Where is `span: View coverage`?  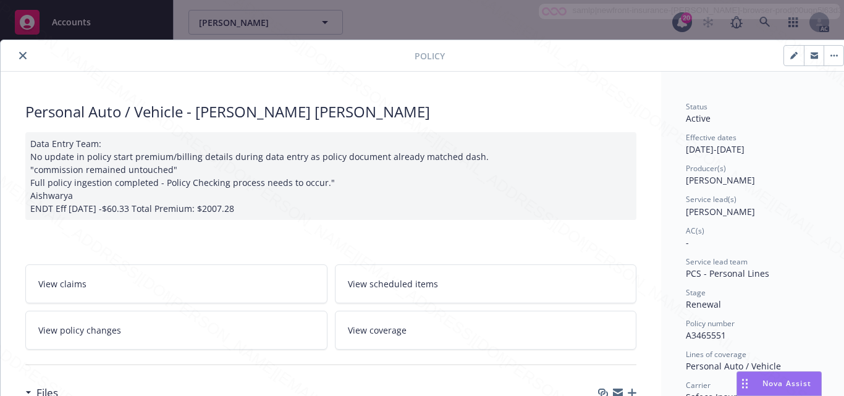
span: View coverage is located at coordinates (377, 330).